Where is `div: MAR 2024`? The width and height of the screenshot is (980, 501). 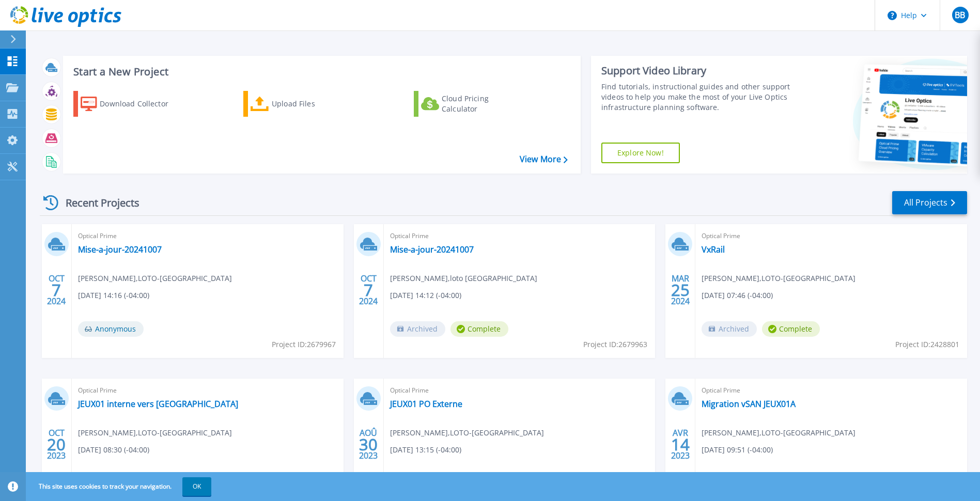 div: MAR 2024 is located at coordinates (680, 289).